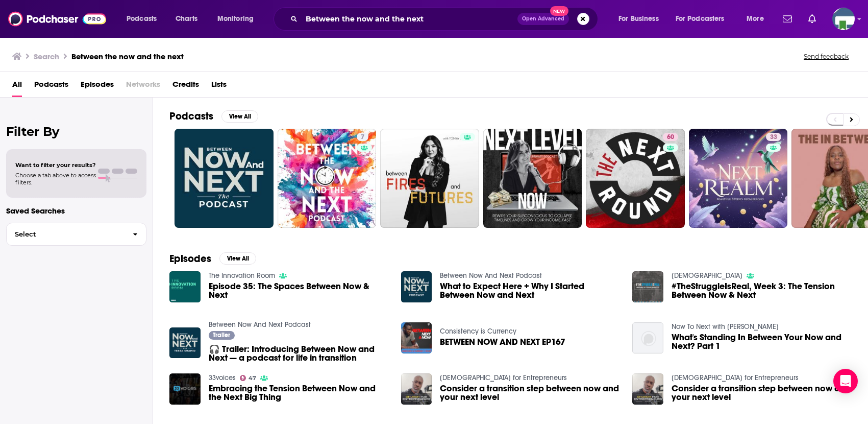  What do you see at coordinates (761, 291) in the screenshot?
I see `span: #TheStruggleIsReal, Week 3: The Tension Between Now & Next` at bounding box center [761, 291].